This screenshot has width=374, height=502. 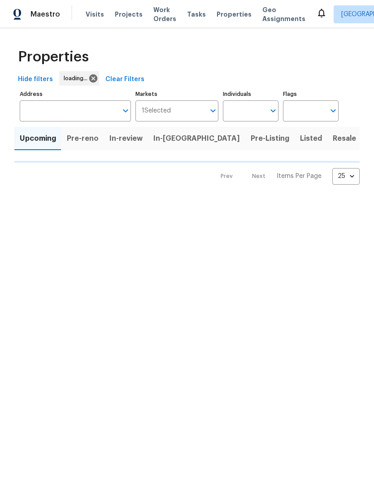 I want to click on span: Listed, so click(x=311, y=139).